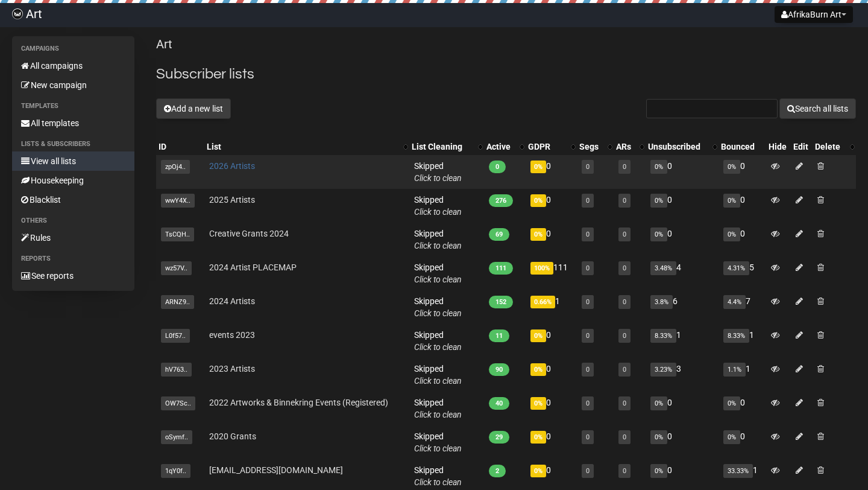  I want to click on div: ID, so click(180, 146).